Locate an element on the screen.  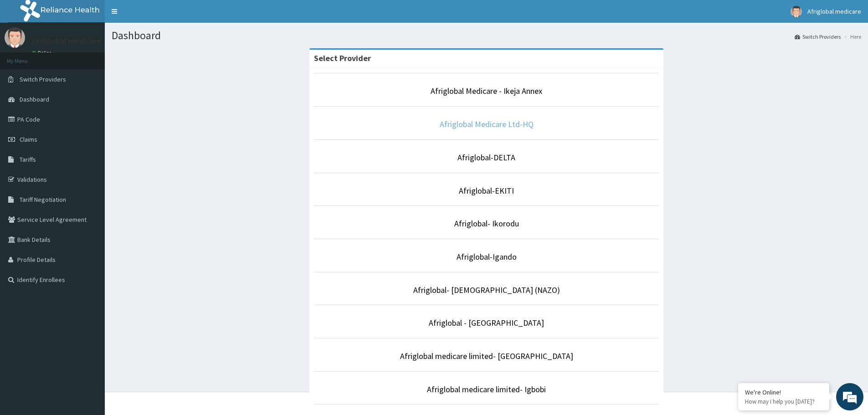
p: Afriglobal medicare is located at coordinates (67, 41).